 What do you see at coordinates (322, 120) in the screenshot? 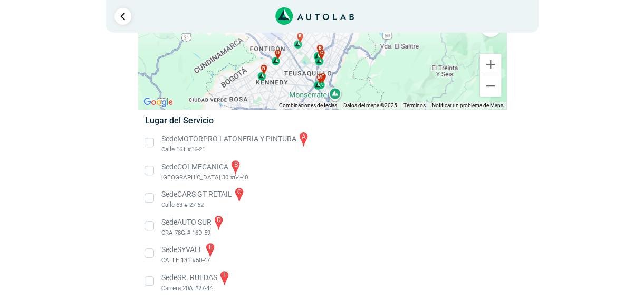
I see `h5: Lugar del Servicio` at bounding box center [322, 120].